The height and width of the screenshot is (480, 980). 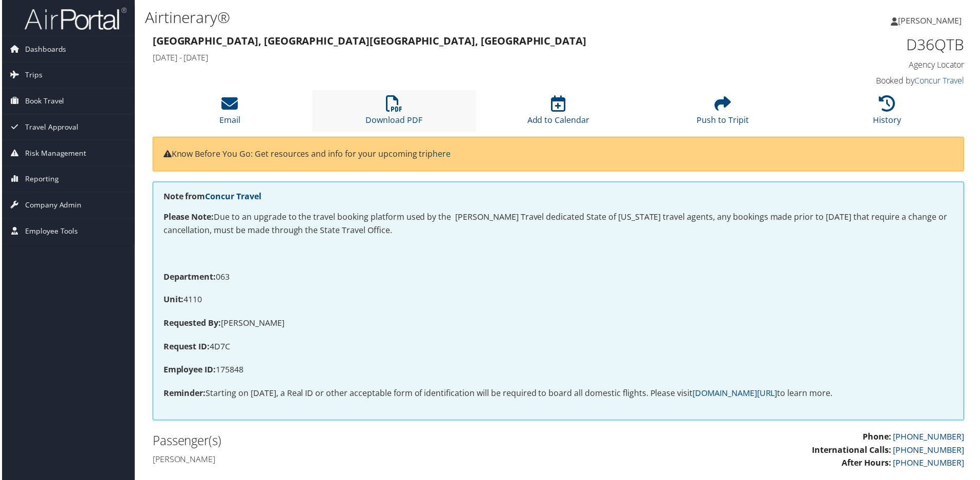 I want to click on a: History, so click(x=888, y=114).